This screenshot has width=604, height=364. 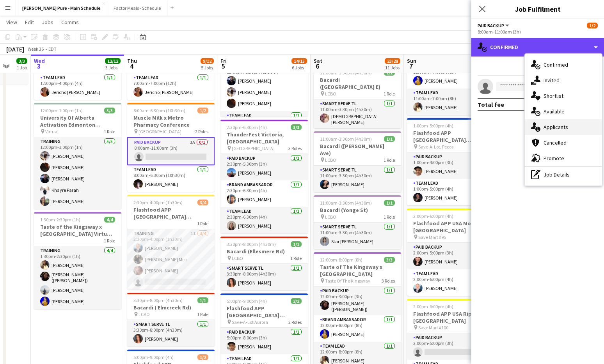 What do you see at coordinates (159, 111) in the screenshot?
I see `span: 8:00am-6:30pm (10h30m)` at bounding box center [159, 111].